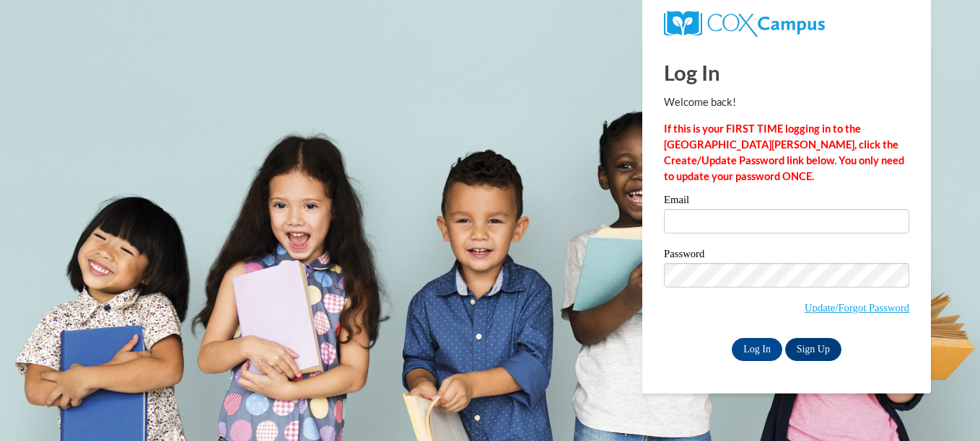 Image resolution: width=980 pixels, height=441 pixels. Describe the element at coordinates (744, 24) in the screenshot. I see `img: COX Campus` at that location.